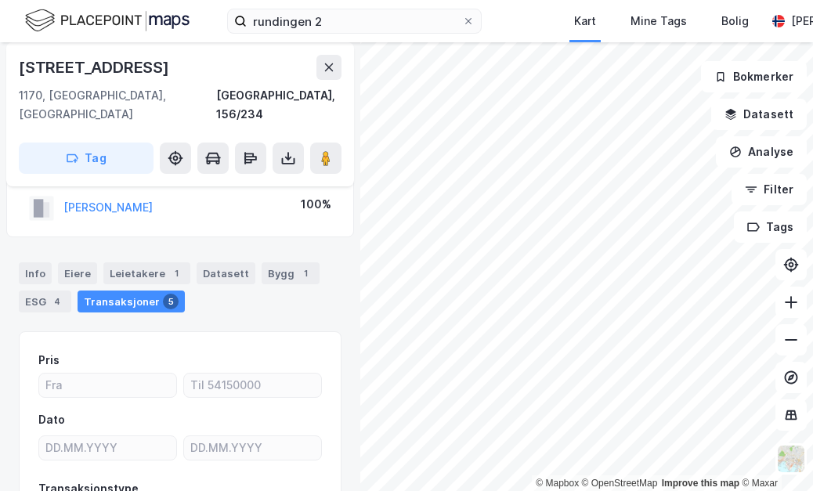  What do you see at coordinates (769, 190) in the screenshot?
I see `button: Filter` at bounding box center [769, 190].